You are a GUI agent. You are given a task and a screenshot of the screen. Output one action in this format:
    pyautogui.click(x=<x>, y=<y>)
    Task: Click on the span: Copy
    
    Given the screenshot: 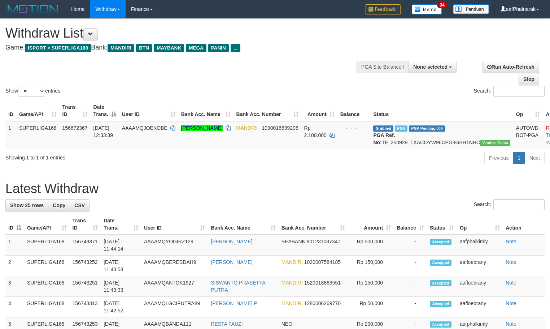 What is the action you would take?
    pyautogui.click(x=59, y=205)
    